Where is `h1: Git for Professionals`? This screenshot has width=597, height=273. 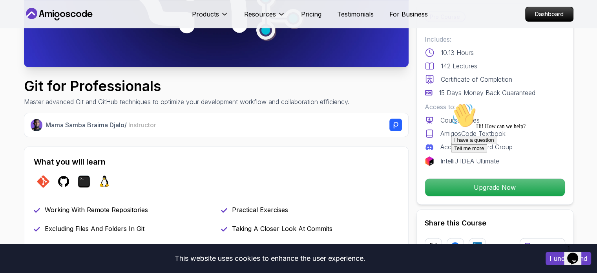 h1: Git for Professionals is located at coordinates (187, 86).